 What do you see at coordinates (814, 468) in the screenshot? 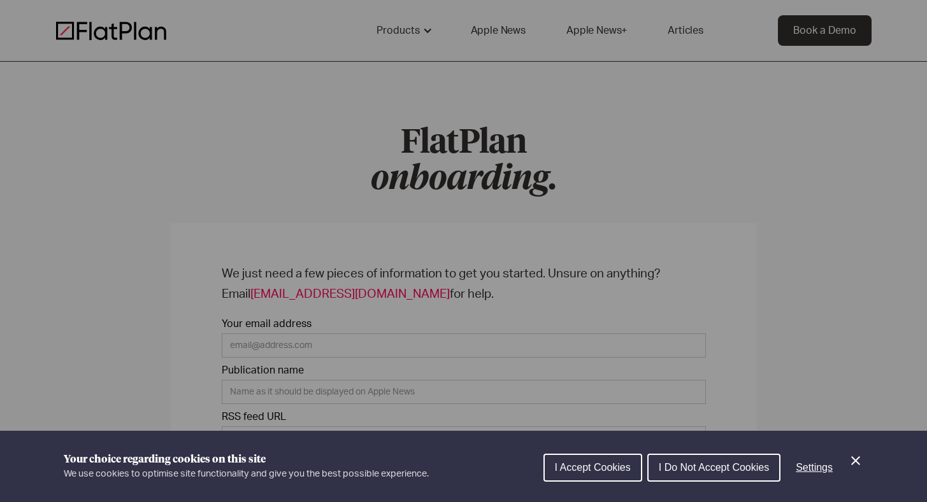
I see `button: Settings` at bounding box center [814, 468].